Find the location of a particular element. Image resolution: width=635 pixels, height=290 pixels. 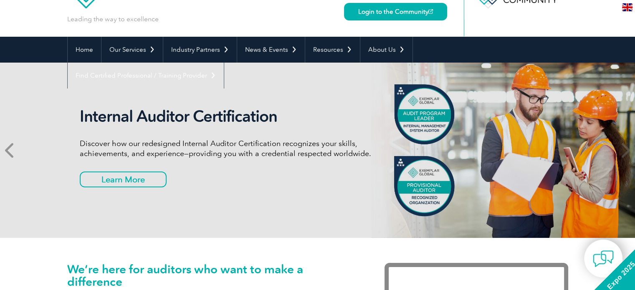

a: Industry Partners is located at coordinates (200, 50).